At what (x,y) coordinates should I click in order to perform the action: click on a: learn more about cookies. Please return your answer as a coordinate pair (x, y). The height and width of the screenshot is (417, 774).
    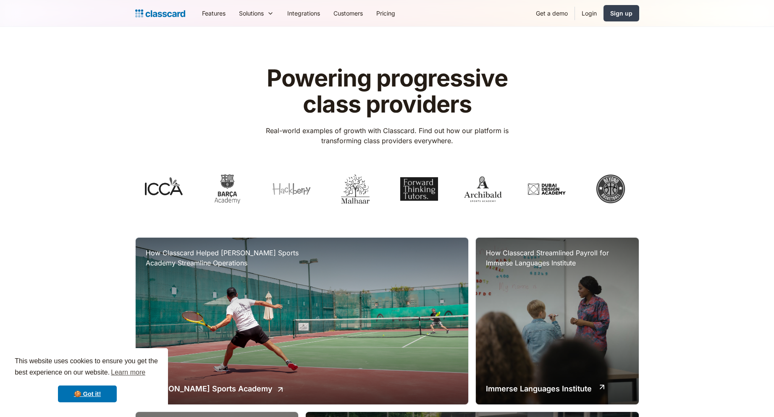
    Looking at the image, I should click on (128, 372).